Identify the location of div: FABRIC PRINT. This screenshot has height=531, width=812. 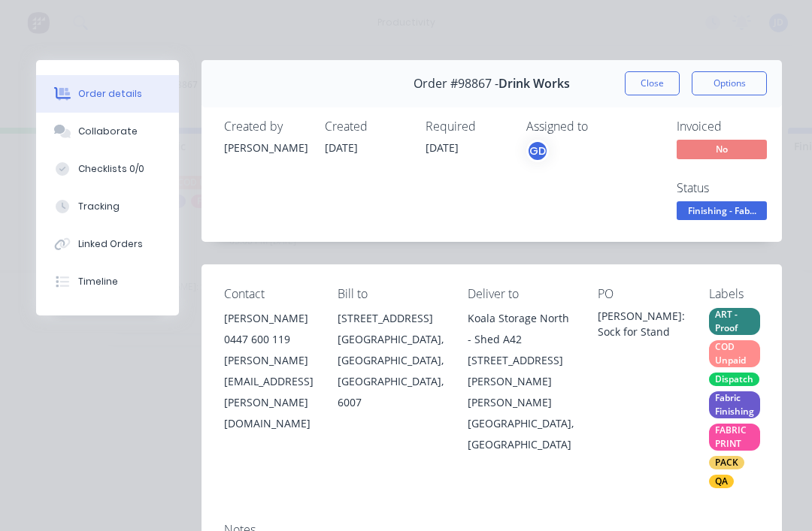
(735, 437).